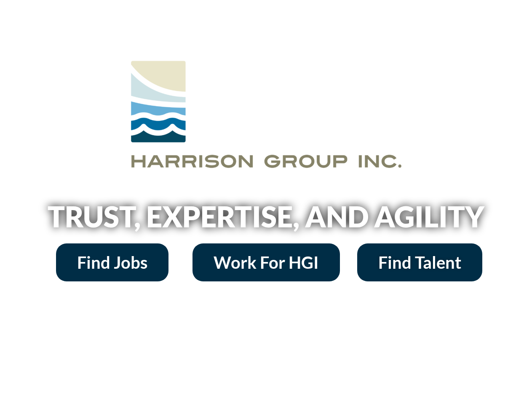 This screenshot has height=405, width=532. Describe the element at coordinates (419, 262) in the screenshot. I see `span: Find Talent` at that location.